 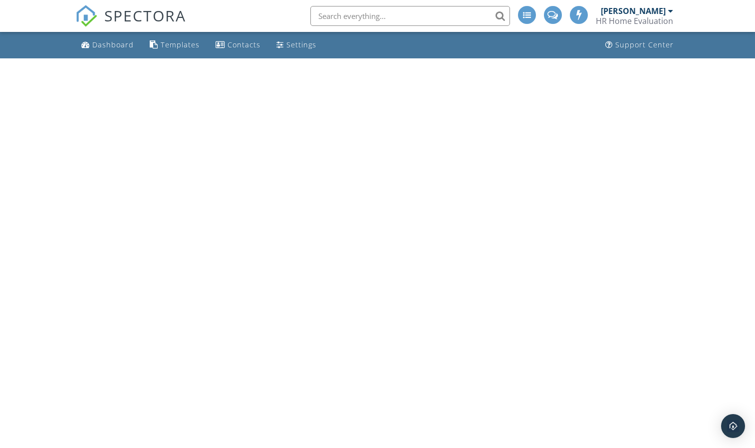 What do you see at coordinates (131, 24) in the screenshot?
I see `a: SPECTORA` at bounding box center [131, 24].